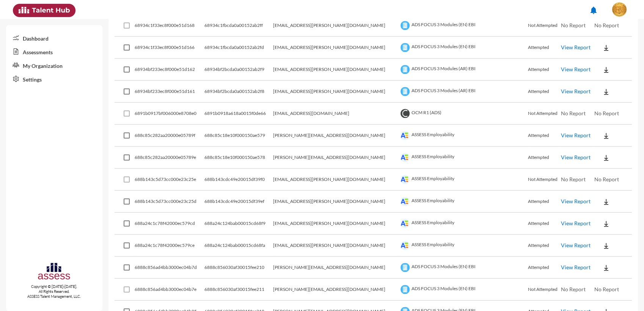 This screenshot has width=644, height=311. I want to click on td: 68934c1f33ec8f000e51d168, so click(169, 26).